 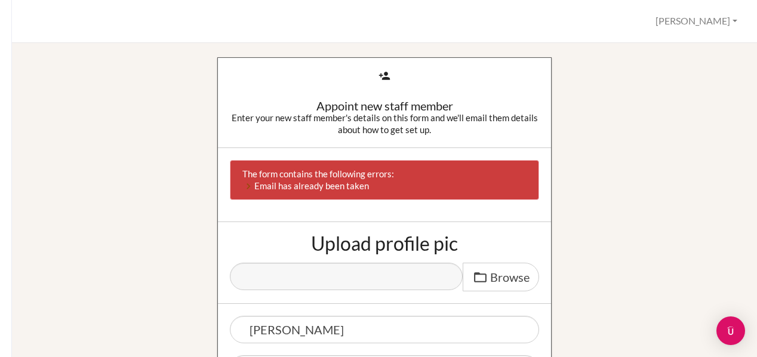 I want to click on li: Email has already been taken, so click(x=371, y=186).